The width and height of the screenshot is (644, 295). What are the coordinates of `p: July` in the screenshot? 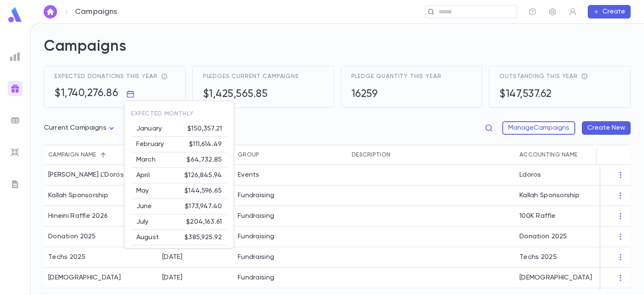 It's located at (148, 222).